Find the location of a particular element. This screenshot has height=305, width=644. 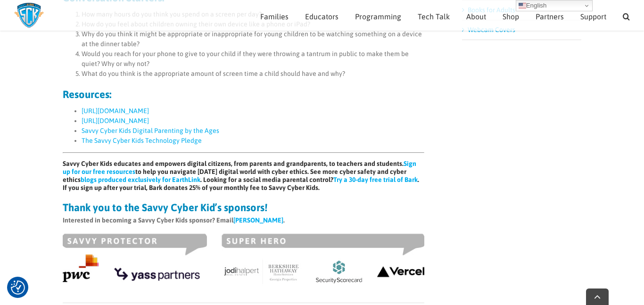

a: The Savvy Cyber Kids Technology Pledge is located at coordinates (141, 140).